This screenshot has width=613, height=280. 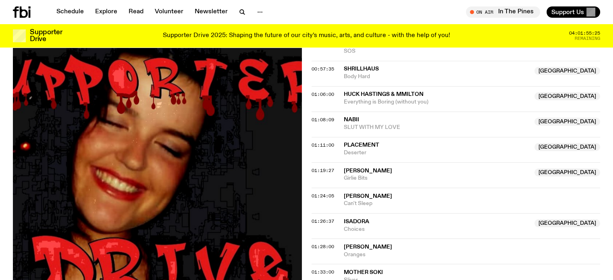 What do you see at coordinates (437, 153) in the screenshot?
I see `span: Deserter` at bounding box center [437, 153].